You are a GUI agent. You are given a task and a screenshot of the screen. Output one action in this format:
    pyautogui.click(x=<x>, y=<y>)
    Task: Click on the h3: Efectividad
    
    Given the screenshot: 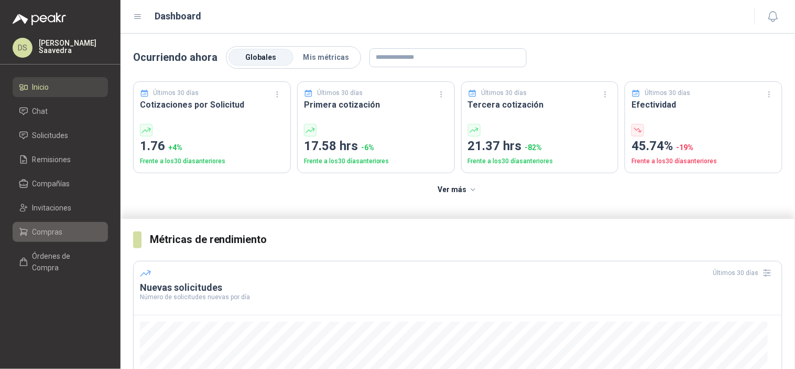 What is the action you would take?
    pyautogui.click(x=704, y=104)
    